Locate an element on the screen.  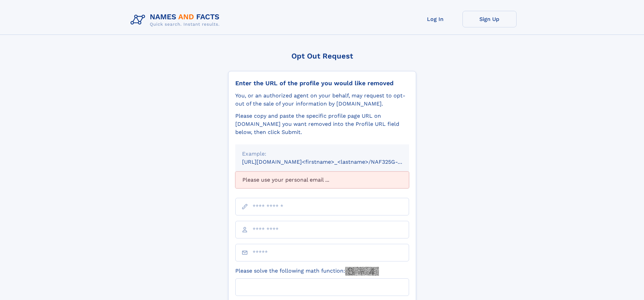
label: Please solve the following math function: is located at coordinates (307, 271).